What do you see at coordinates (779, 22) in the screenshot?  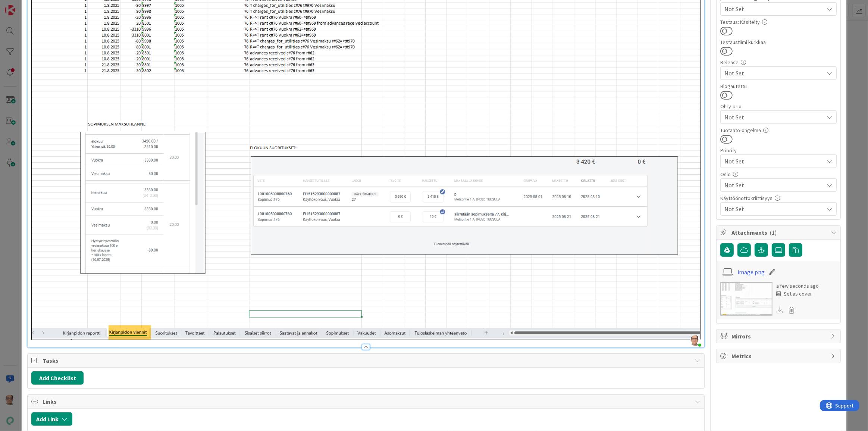 I see `div: Testaus: Käsitelty` at bounding box center [779, 22].